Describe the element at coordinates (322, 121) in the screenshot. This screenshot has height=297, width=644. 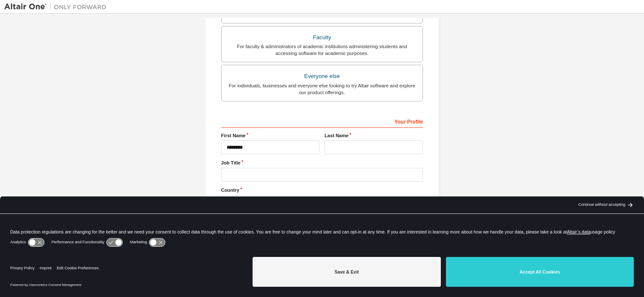
I see `div: Your Profile` at that location.